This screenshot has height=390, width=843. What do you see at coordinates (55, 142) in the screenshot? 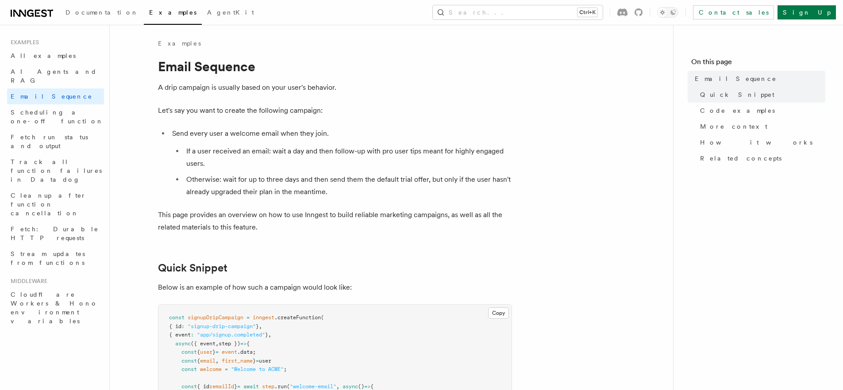
I see `a: Fetch run status and output` at bounding box center [55, 142].